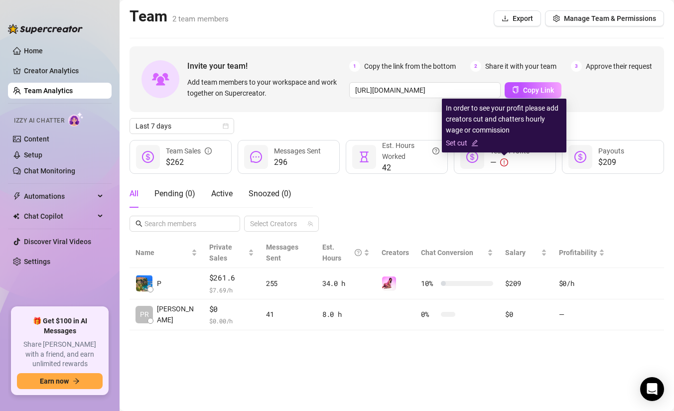 The height and width of the screenshot is (411, 674). I want to click on a: Setup, so click(33, 155).